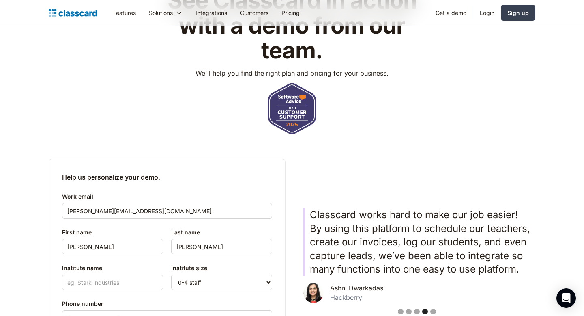 This screenshot has height=316, width=584. What do you see at coordinates (167, 177) in the screenshot?
I see `h2: Help us personalize your demo.` at bounding box center [167, 177].